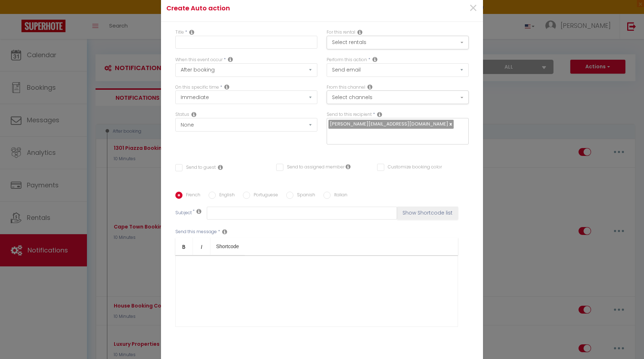  Describe the element at coordinates (202, 246) in the screenshot. I see `a: Italic` at that location.